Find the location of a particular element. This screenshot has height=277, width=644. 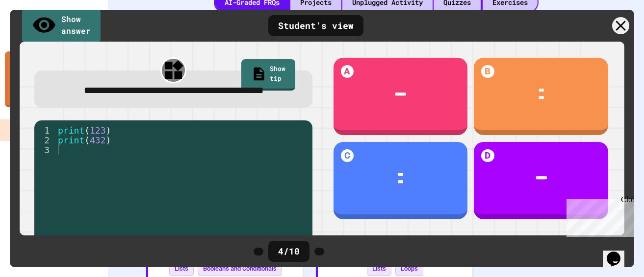

div: Student's view is located at coordinates (316, 26).